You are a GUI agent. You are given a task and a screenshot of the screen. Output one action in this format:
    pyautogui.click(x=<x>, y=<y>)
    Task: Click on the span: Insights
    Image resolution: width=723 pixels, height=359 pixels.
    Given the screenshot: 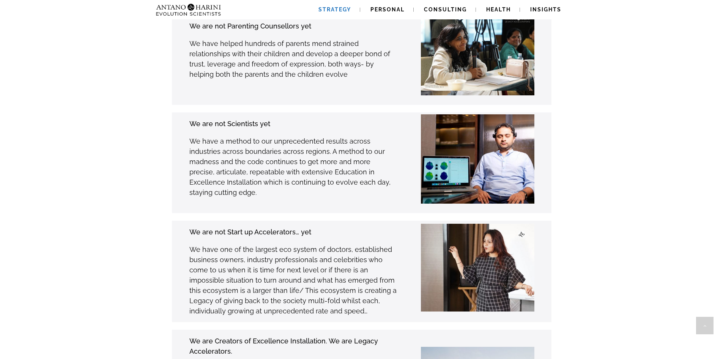 What is the action you would take?
    pyautogui.click(x=546, y=9)
    